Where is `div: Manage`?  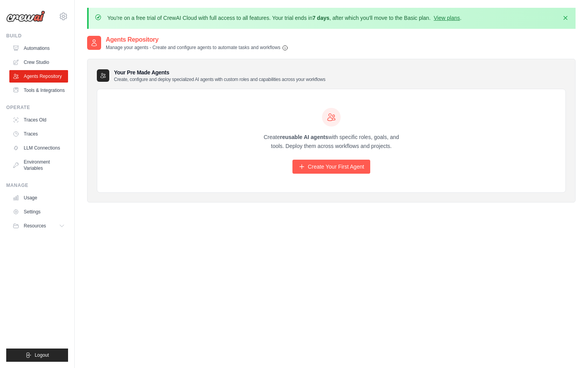 div: Manage is located at coordinates (37, 186).